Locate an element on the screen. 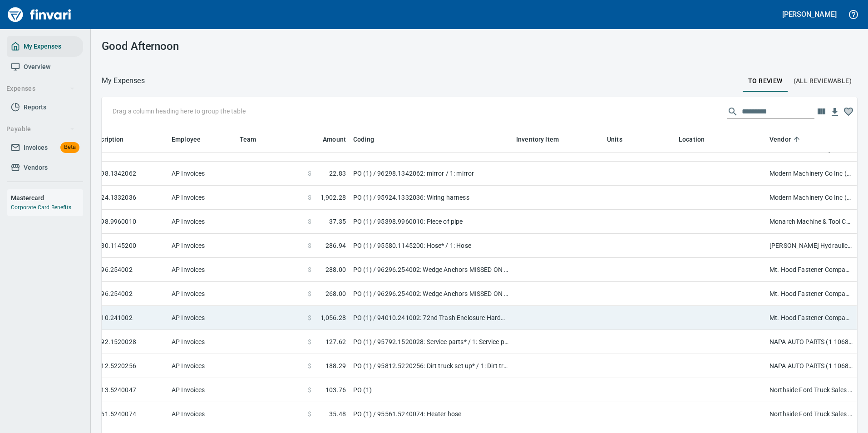  td: 95561.5240074 is located at coordinates (127, 414).